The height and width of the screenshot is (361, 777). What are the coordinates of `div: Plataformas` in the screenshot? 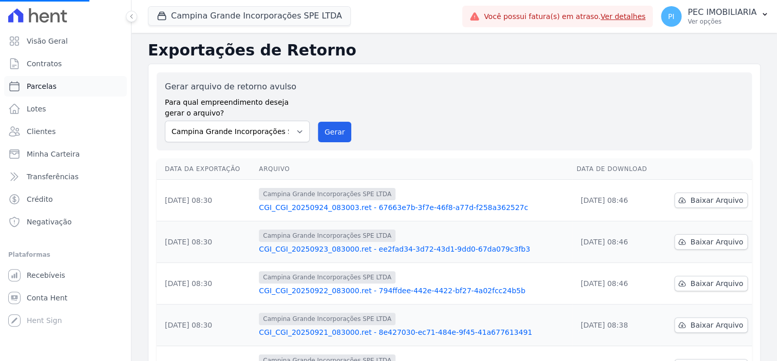 It's located at (65, 255).